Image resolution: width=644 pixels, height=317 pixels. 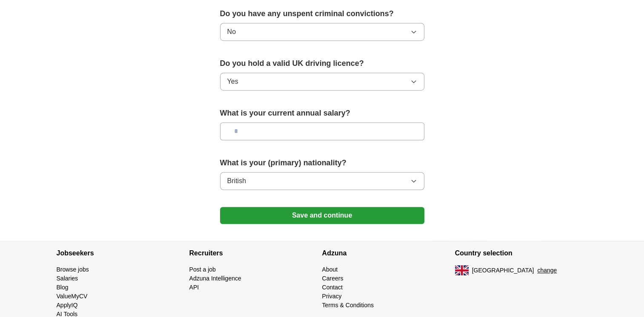 I want to click on img: UK flag, so click(x=461, y=270).